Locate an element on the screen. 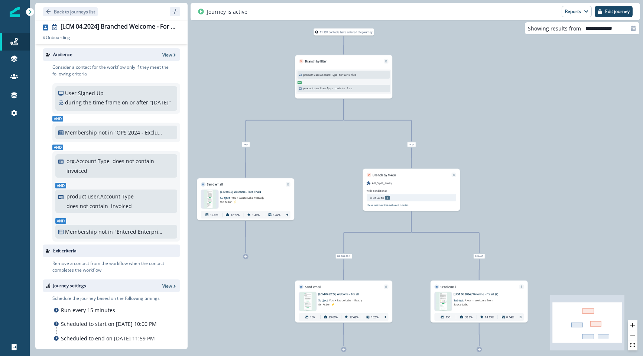 Image resolution: width=643 pixels, height=356 pixels. p: not in is located at coordinates (106, 132).